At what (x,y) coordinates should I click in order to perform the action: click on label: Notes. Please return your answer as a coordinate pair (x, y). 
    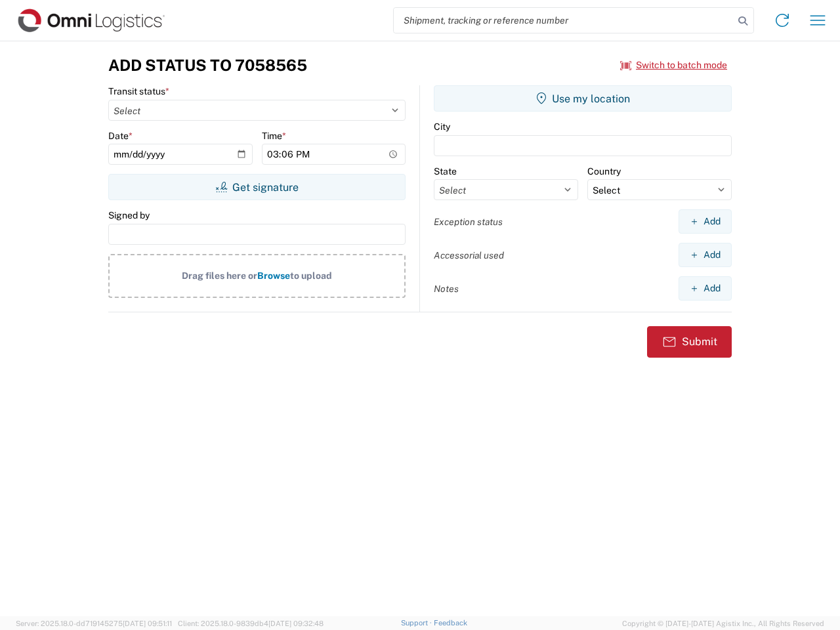
    Looking at the image, I should click on (446, 289).